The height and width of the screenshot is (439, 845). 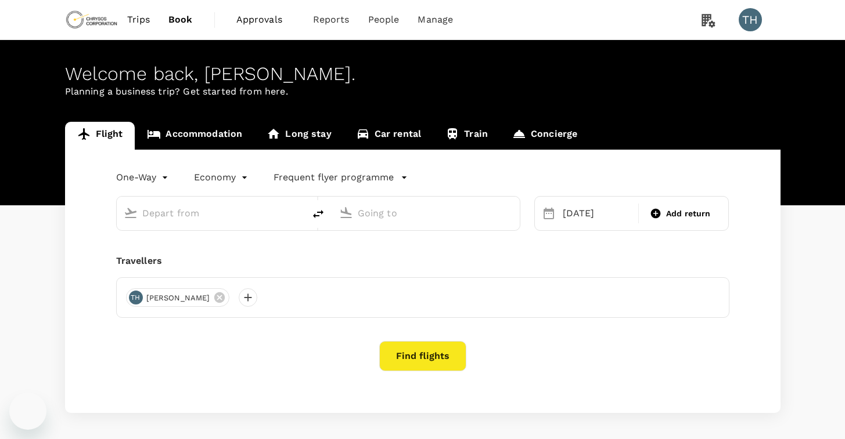 What do you see at coordinates (318, 214) in the screenshot?
I see `button: delete` at bounding box center [318, 214].